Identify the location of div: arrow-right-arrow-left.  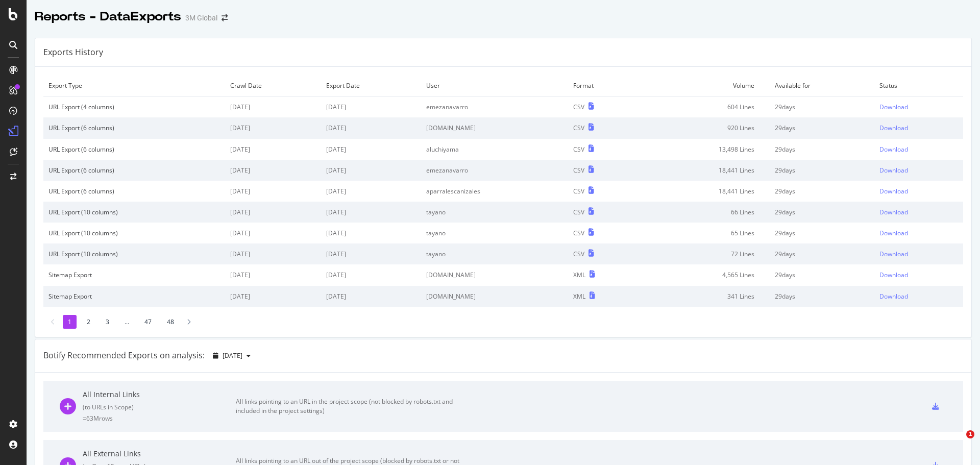
(224, 18).